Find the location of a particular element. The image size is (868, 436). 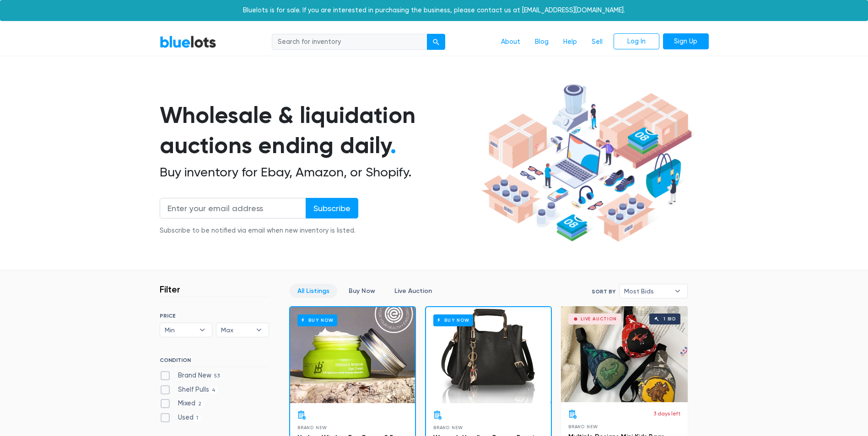

a: BlueLots is located at coordinates (188, 42).